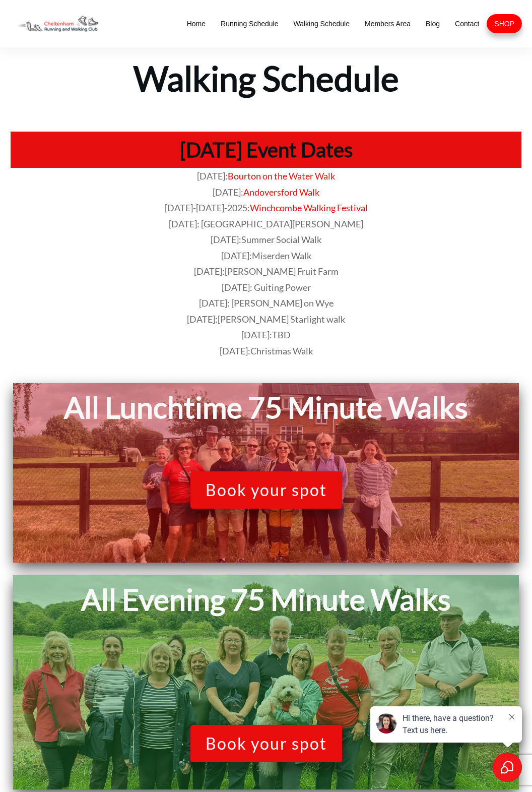 The height and width of the screenshot is (792, 532). What do you see at coordinates (58, 24) in the screenshot?
I see `a: Decathlon` at bounding box center [58, 24].